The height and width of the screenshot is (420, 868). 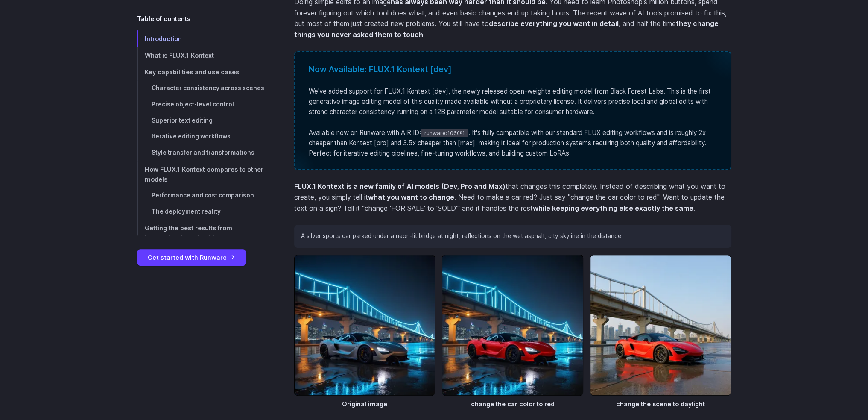 I want to click on p: Available now on Runware with AIR ID: . It's fully compatible with our standard FLUX editing work..., so click(x=513, y=143).